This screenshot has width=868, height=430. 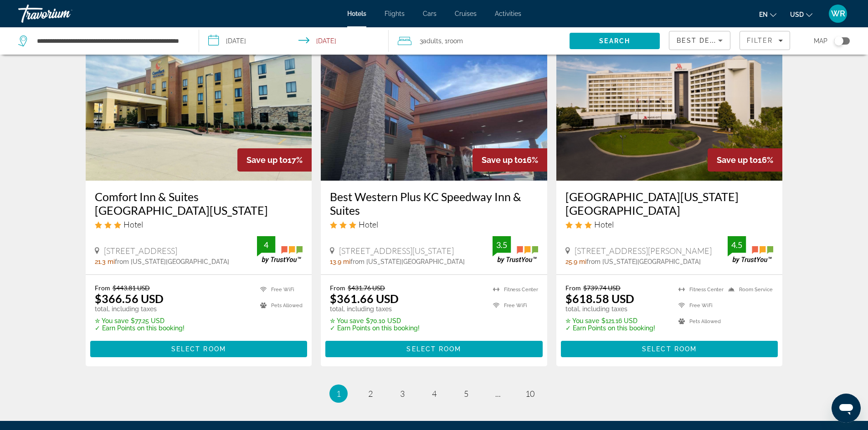 What do you see at coordinates (530, 394) in the screenshot?
I see `span: 10` at bounding box center [530, 394].